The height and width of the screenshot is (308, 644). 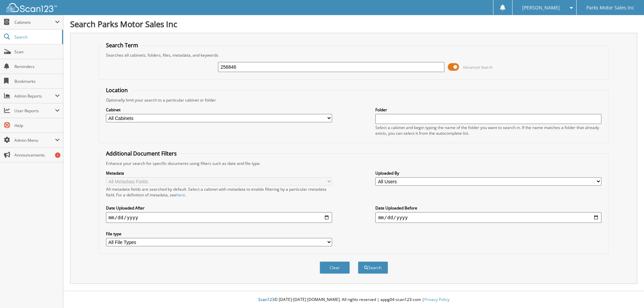 What do you see at coordinates (35, 96) in the screenshot?
I see `span: Admin Reports` at bounding box center [35, 96].